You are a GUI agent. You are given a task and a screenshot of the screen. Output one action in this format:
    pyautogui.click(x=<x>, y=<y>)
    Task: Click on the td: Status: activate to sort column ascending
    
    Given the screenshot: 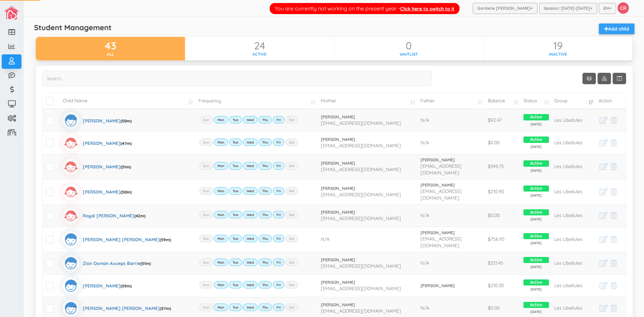 What is the action you would take?
    pyautogui.click(x=536, y=101)
    